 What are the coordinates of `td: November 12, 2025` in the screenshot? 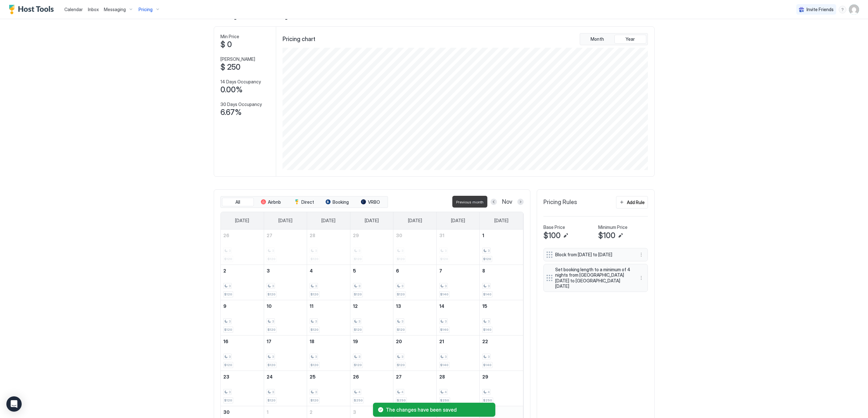 It's located at (372, 318).